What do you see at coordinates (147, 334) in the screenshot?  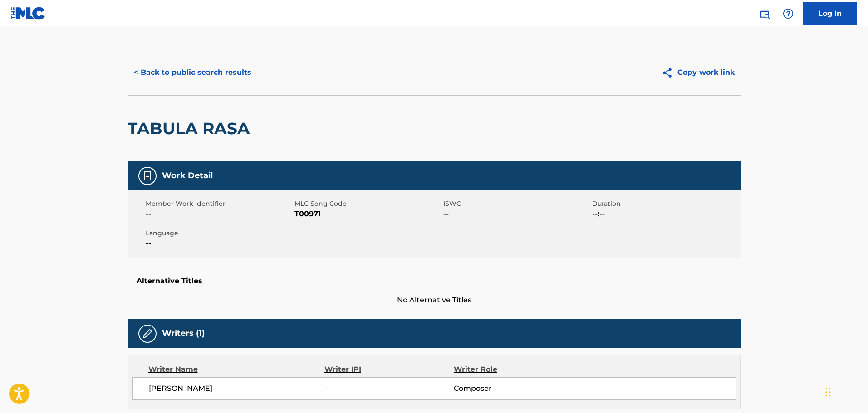 I see `img: Writers` at bounding box center [147, 334].